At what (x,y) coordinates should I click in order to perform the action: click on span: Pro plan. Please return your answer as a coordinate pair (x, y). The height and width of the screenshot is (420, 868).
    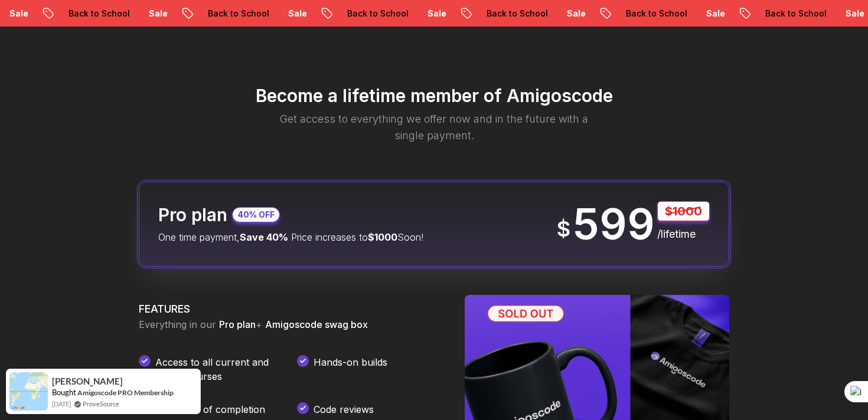
    Looking at the image, I should click on (237, 324).